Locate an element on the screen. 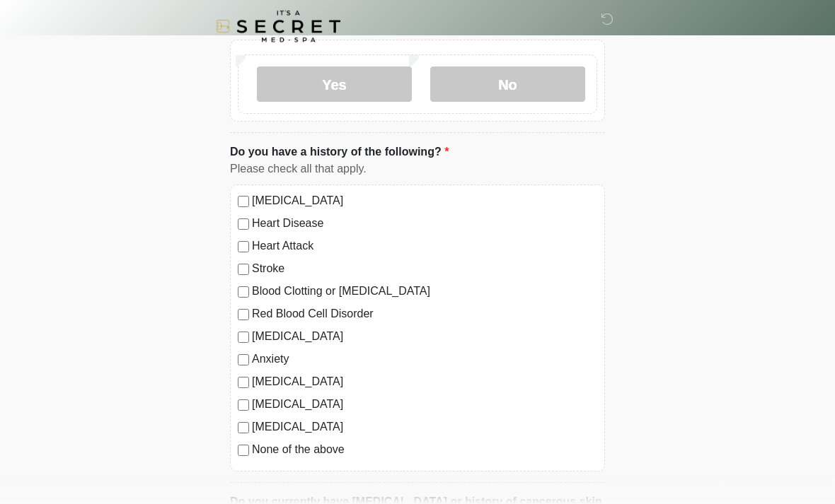  div: Please check all that apply. is located at coordinates (418, 169).